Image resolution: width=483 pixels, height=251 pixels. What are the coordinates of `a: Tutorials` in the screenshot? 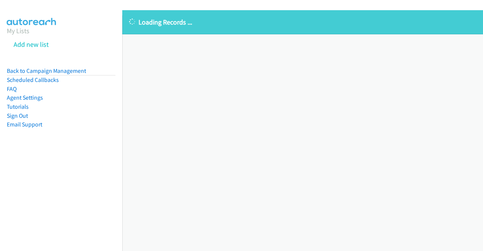 It's located at (18, 106).